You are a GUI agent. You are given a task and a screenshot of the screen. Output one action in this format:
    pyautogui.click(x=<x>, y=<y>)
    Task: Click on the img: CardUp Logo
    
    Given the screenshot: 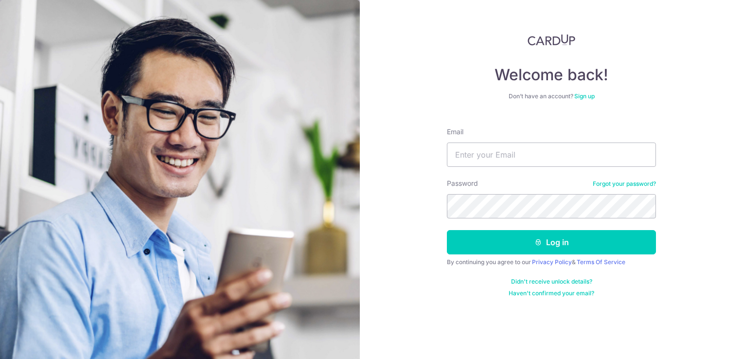 What is the action you would take?
    pyautogui.click(x=551, y=40)
    